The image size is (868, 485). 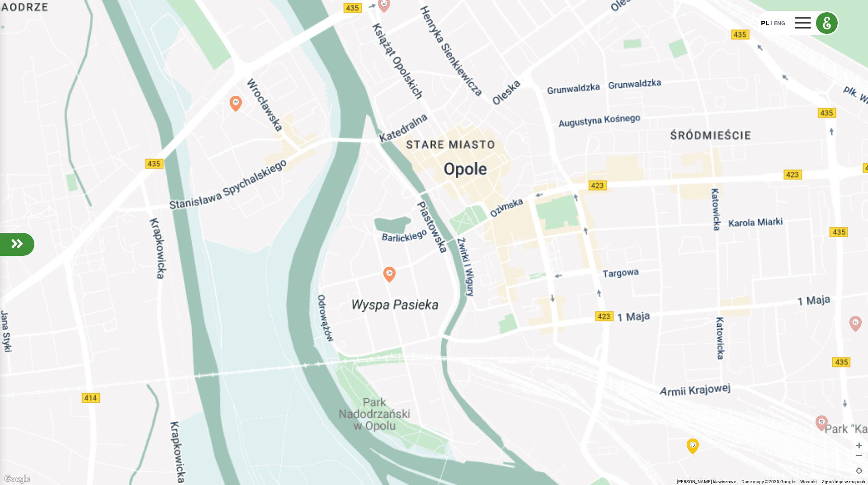 What do you see at coordinates (768, 481) in the screenshot?
I see `span: Dane mapy ©2025 Google` at bounding box center [768, 481].